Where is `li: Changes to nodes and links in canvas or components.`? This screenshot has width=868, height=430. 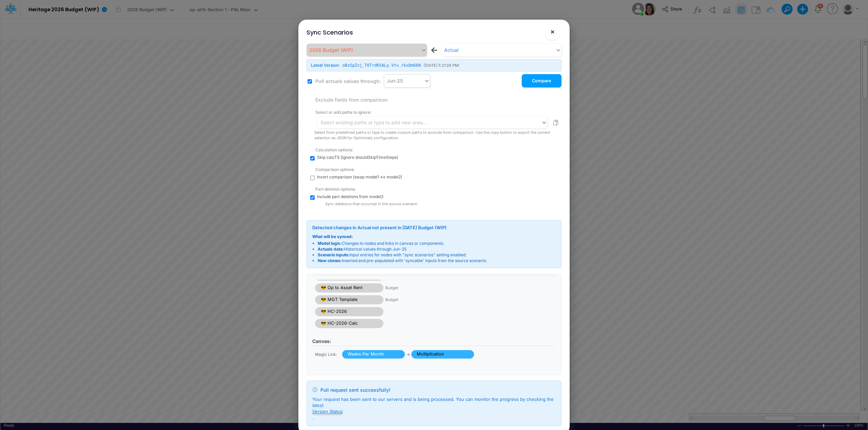 li: Changes to nodes and links in canvas or components. is located at coordinates (437, 244).